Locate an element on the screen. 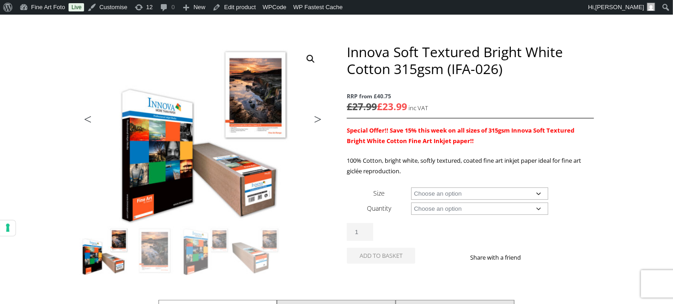 The height and width of the screenshot is (304, 673). span: RRP from £40.75 is located at coordinates (470, 96).